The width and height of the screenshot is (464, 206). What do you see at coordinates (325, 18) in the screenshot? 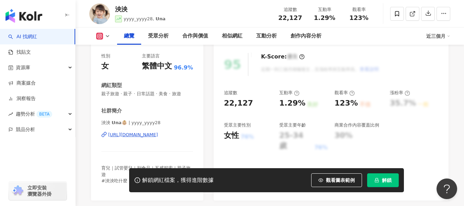
I see `span: 1.29%` at bounding box center [325, 18].